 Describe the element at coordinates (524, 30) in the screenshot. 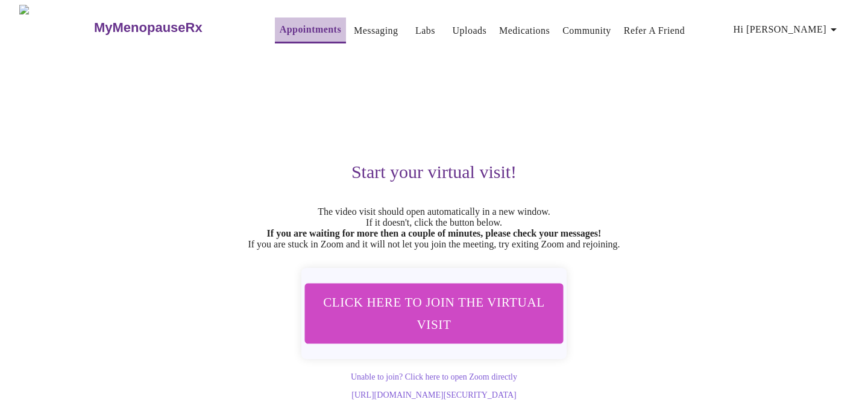

I see `a: Medications` at that location.